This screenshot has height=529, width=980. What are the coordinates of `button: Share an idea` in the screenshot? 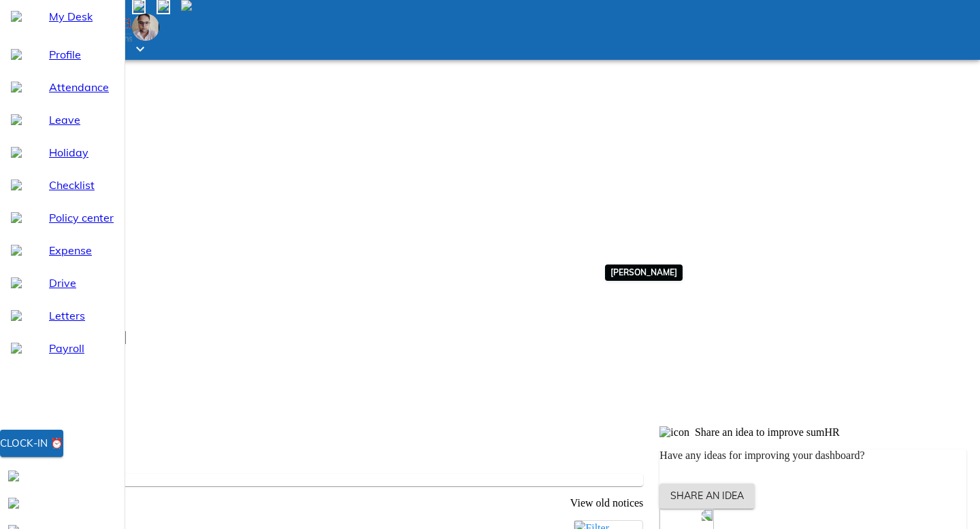 It's located at (707, 496).